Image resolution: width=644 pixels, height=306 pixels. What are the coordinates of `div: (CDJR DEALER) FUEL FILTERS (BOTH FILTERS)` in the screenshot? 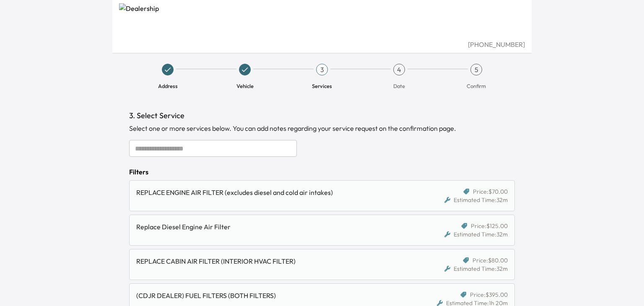 It's located at (272, 296).